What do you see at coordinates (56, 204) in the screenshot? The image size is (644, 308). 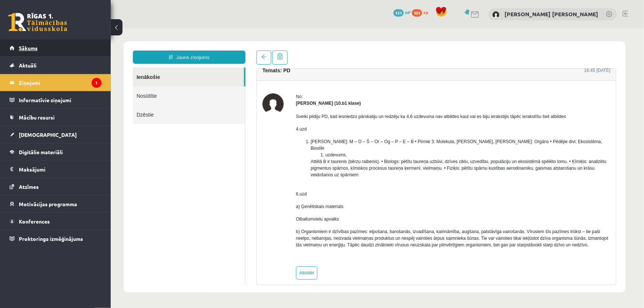 I see `a: Motivācijas programma` at bounding box center [56, 204].